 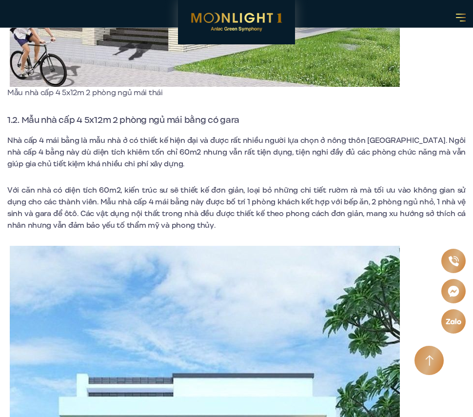 What do you see at coordinates (205, 93) in the screenshot?
I see `p: Mẫu nhà cấp 4 5x12m 2 phòng ngủ mái thái` at bounding box center [205, 93].